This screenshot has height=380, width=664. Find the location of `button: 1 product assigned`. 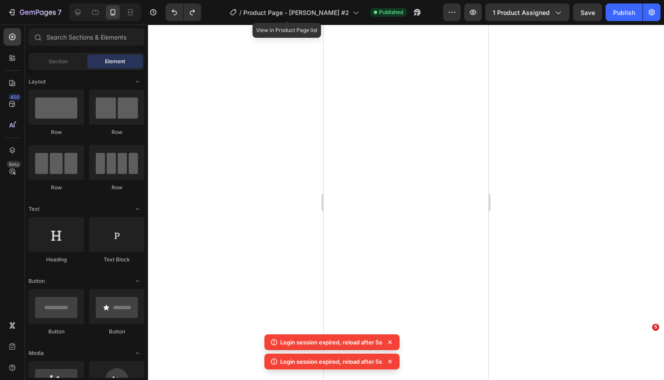

button: 1 product assigned is located at coordinates (527, 12).